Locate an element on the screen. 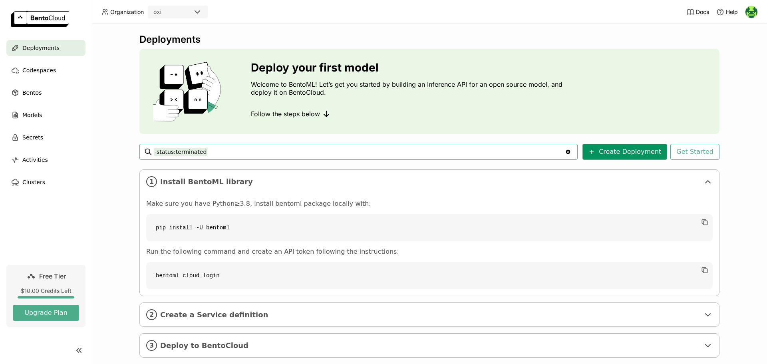 The height and width of the screenshot is (364, 767). h3: Deploy your first model is located at coordinates (409, 68).